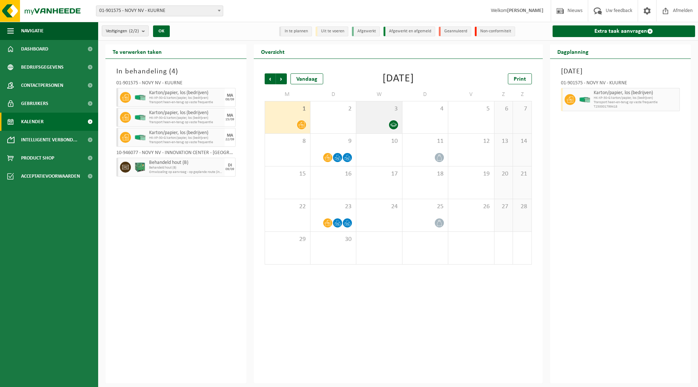 This screenshot has height=387, width=698. Describe the element at coordinates (140, 167) in the screenshot. I see `img: PB-HB-1400-HPE-GN-01` at that location.